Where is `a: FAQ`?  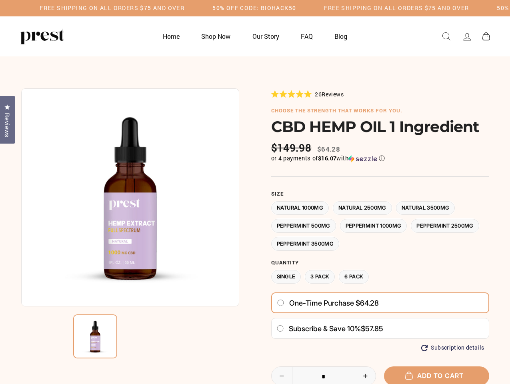
a: FAQ is located at coordinates (307, 36).